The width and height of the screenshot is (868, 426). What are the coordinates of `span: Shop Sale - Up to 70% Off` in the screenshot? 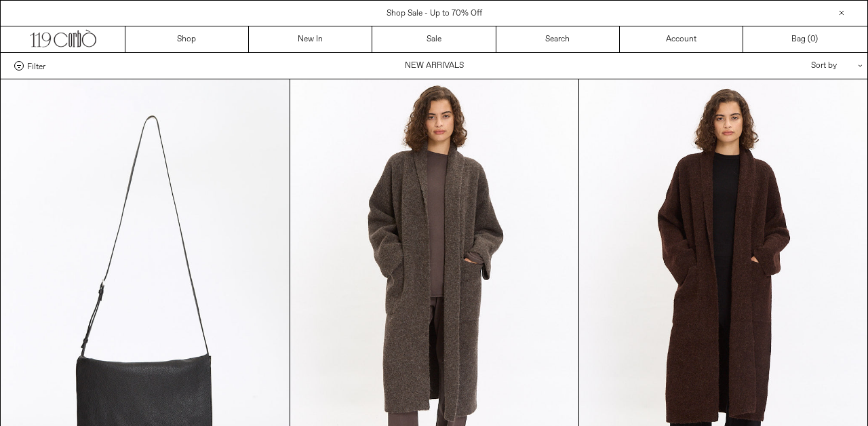 It's located at (434, 14).